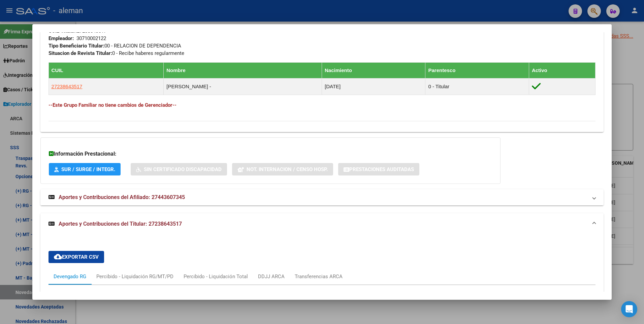 This screenshot has height=324, width=644. I want to click on div: 30710002122, so click(91, 38).